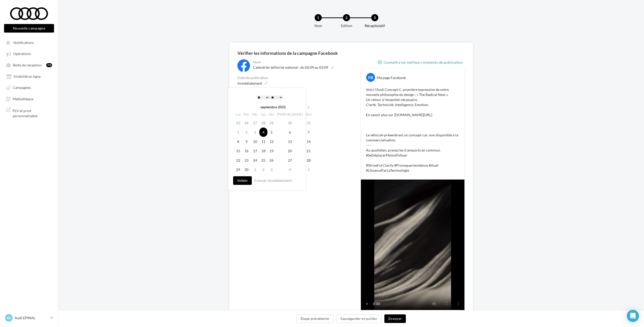 The image size is (644, 327). What do you see at coordinates (255, 151) in the screenshot?
I see `td: 17` at bounding box center [255, 151].